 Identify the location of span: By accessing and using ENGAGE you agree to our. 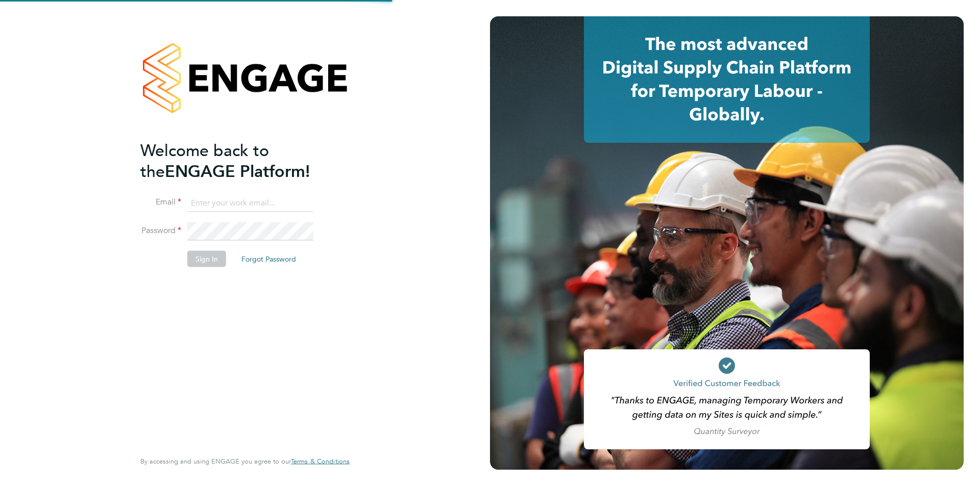
(245, 461).